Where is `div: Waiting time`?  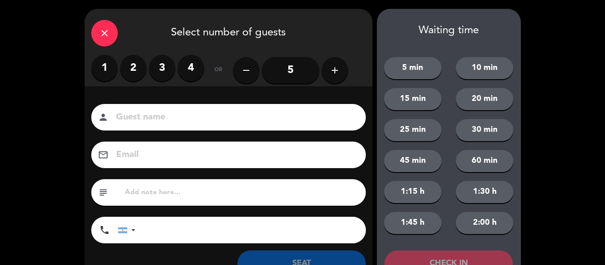 div: Waiting time is located at coordinates (449, 31).